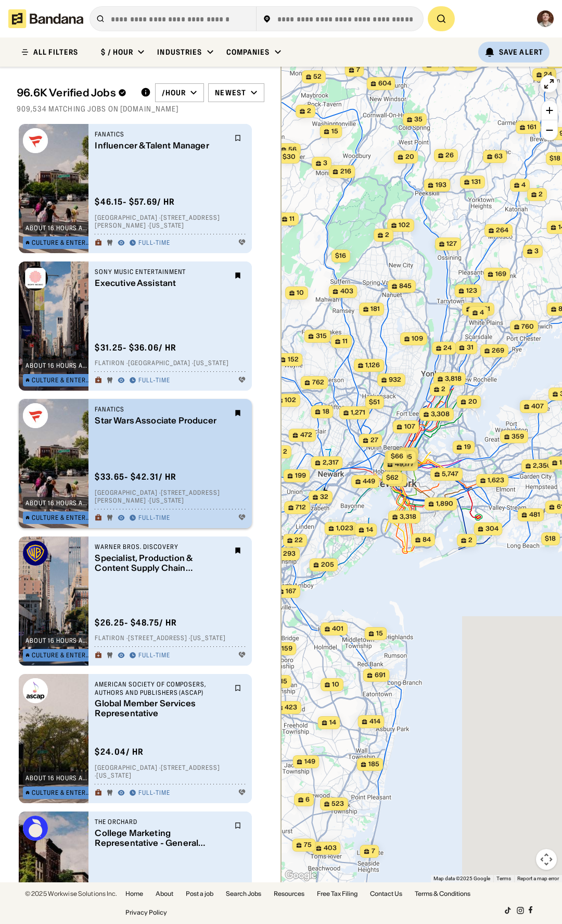  I want to click on span: 169, so click(500, 274).